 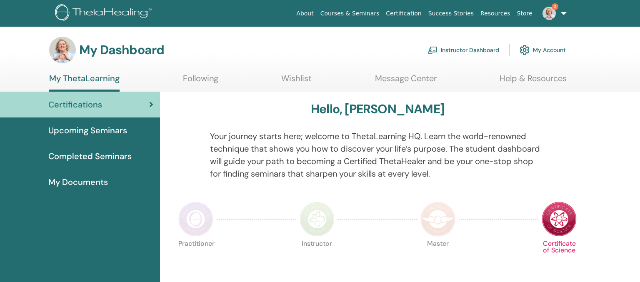 What do you see at coordinates (105, 13) in the screenshot?
I see `img: logo.png` at bounding box center [105, 13].